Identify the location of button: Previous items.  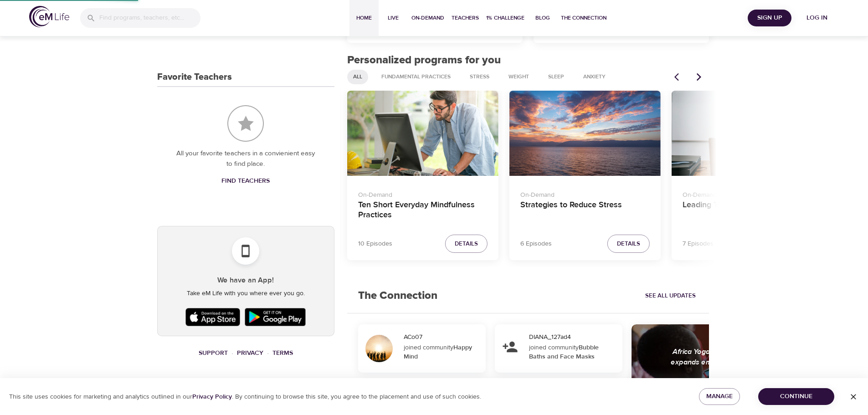
(679, 77).